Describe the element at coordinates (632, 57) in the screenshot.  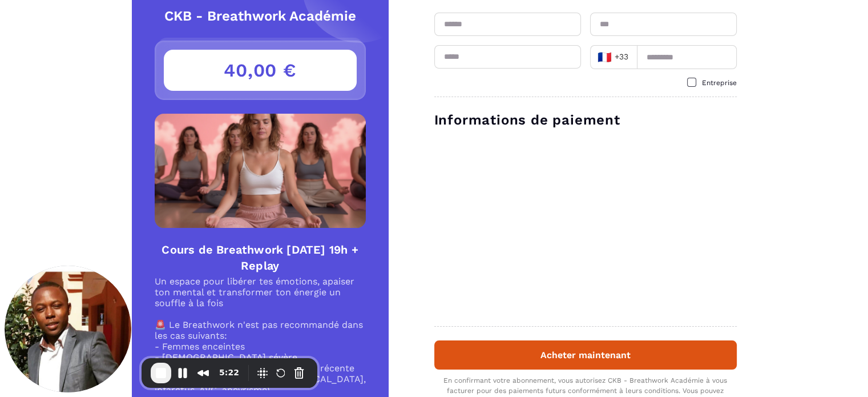
I see `input: Search for option` at that location.